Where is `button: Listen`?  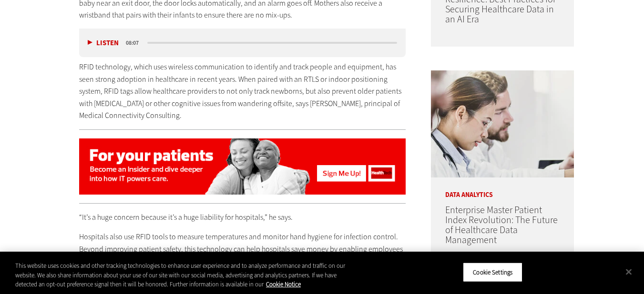 button: Listen is located at coordinates (103, 43).